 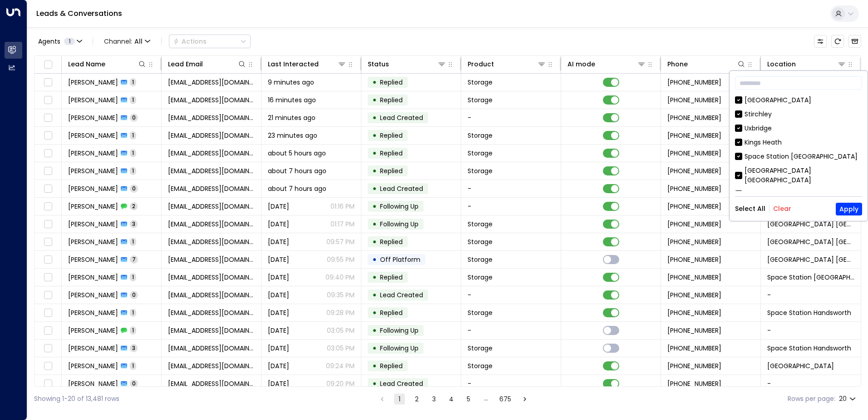 What do you see at coordinates (606, 64) in the screenshot?
I see `div: AI mode` at bounding box center [606, 64].